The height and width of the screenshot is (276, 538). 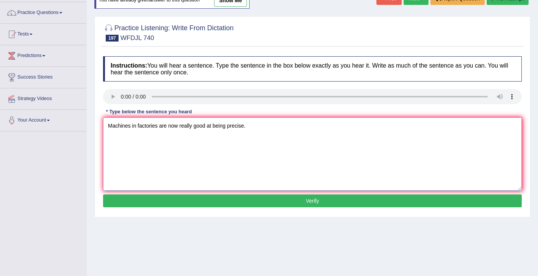 What do you see at coordinates (169, 32) in the screenshot?
I see `h2: Practice Listening: Write From Dictation` at bounding box center [169, 32].